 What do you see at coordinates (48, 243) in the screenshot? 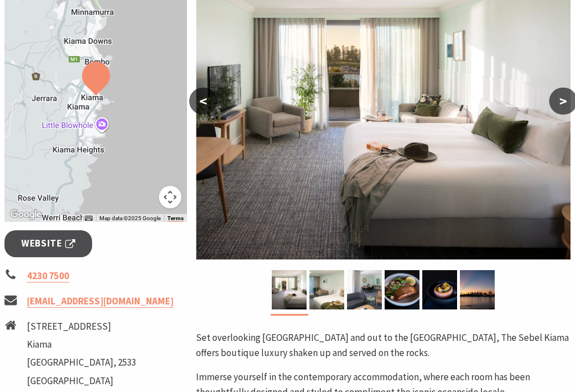
I see `a: Website` at bounding box center [48, 243].